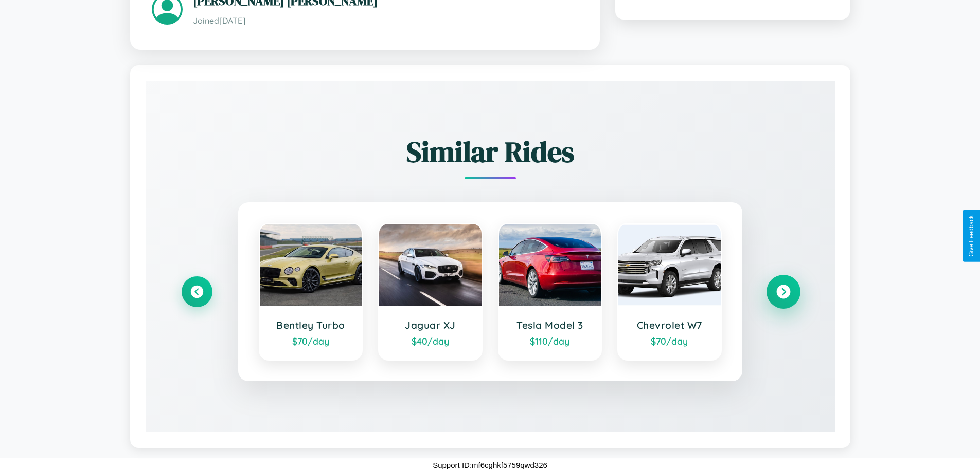 The height and width of the screenshot is (472, 980). What do you see at coordinates (549, 326) in the screenshot?
I see `h3: Tesla Model 3` at bounding box center [549, 326].